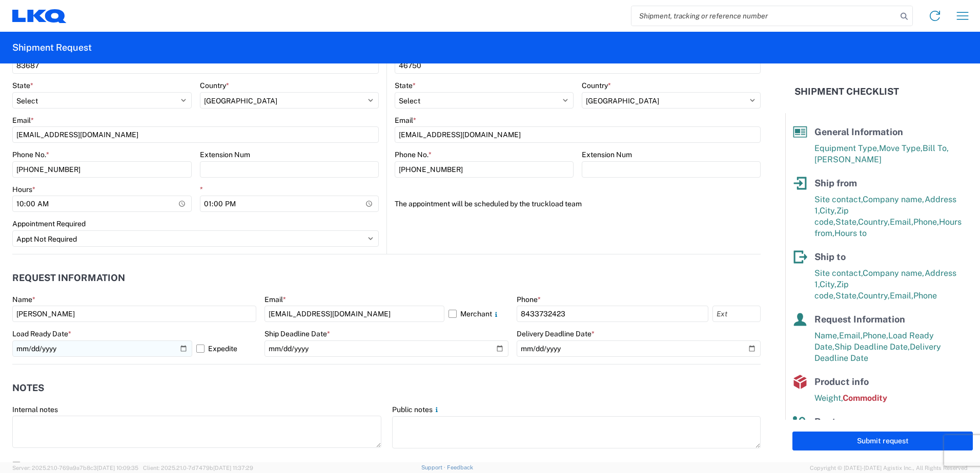  I want to click on span: Product info, so click(842, 382).